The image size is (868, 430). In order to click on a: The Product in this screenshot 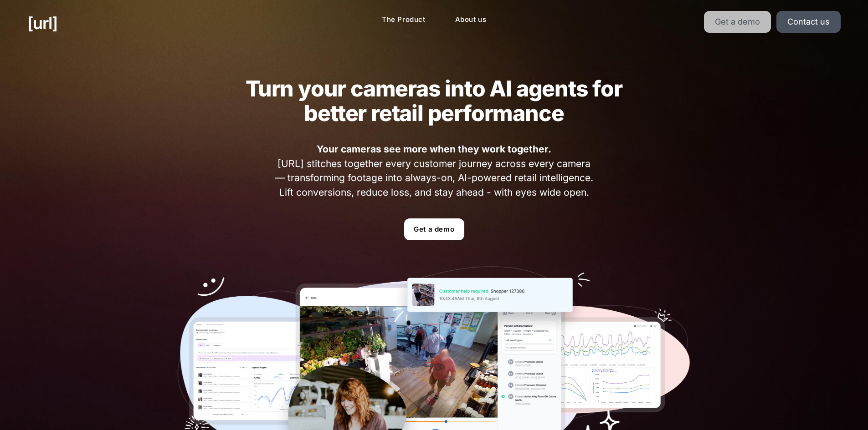, I will do `click(404, 20)`.